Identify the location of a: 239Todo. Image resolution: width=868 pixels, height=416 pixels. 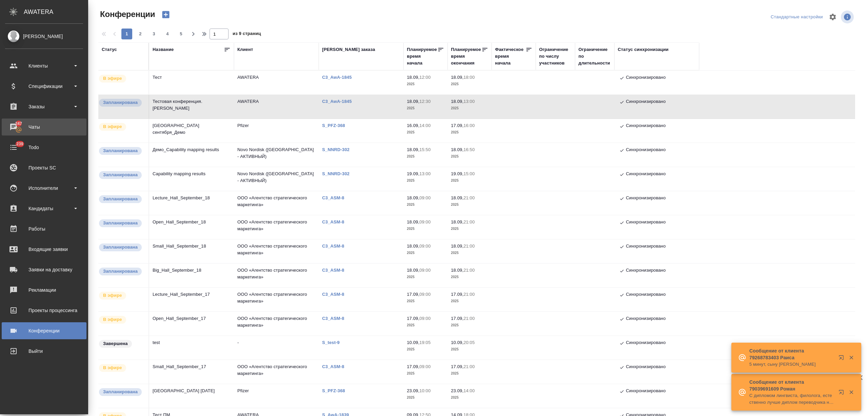
(44, 147).